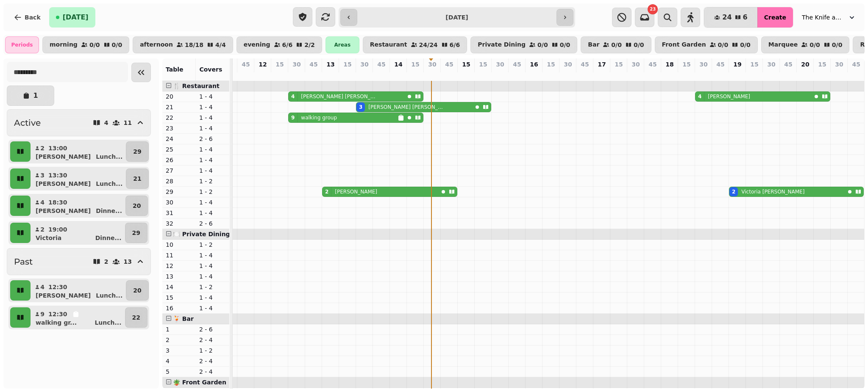  What do you see at coordinates (58, 314) in the screenshot?
I see `p: 12:30` at bounding box center [58, 314].